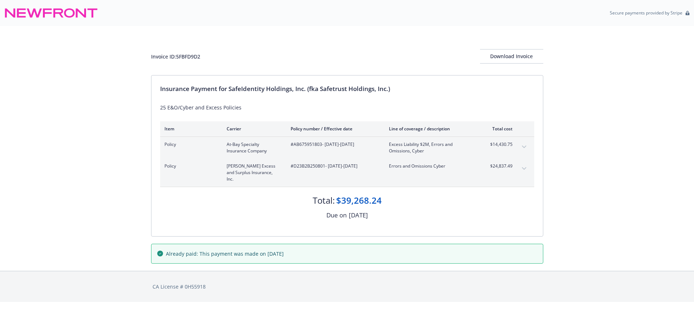  What do you see at coordinates (190, 129) in the screenshot?
I see `div: Item` at bounding box center [190, 129].